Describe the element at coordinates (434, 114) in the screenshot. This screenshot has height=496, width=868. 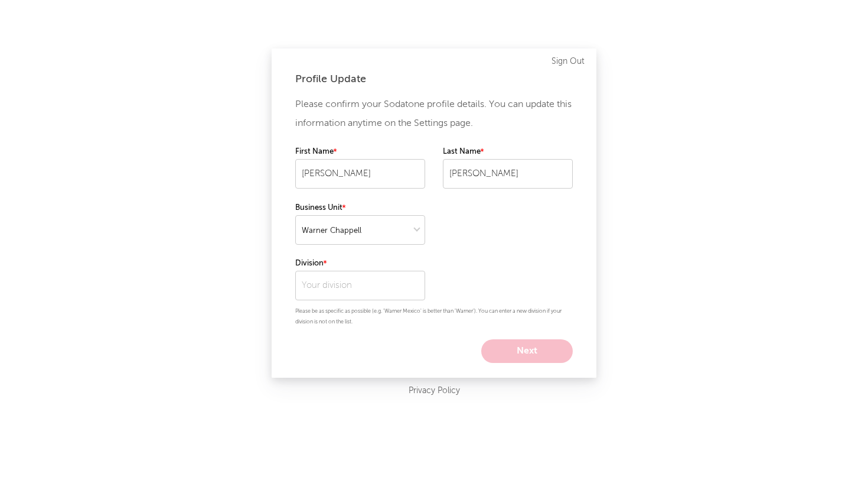
I see `p: Please confirm your Sodatone profile details. You can update this information anytime on the Sett...` at that location.